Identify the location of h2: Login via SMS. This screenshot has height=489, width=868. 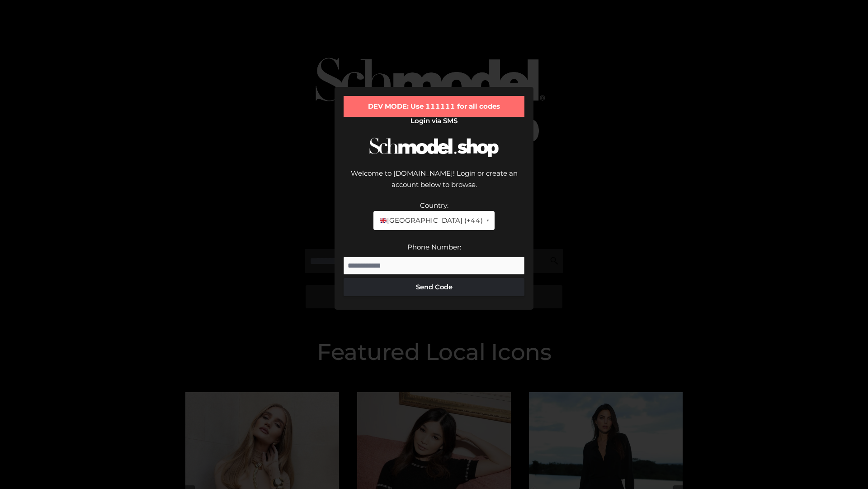
(434, 121).